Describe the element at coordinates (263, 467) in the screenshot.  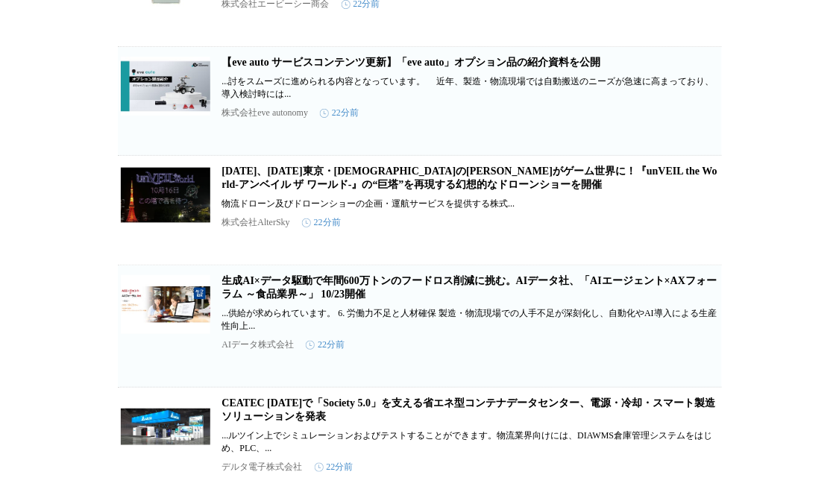
I see `p: デルタ電子株式会社` at that location.